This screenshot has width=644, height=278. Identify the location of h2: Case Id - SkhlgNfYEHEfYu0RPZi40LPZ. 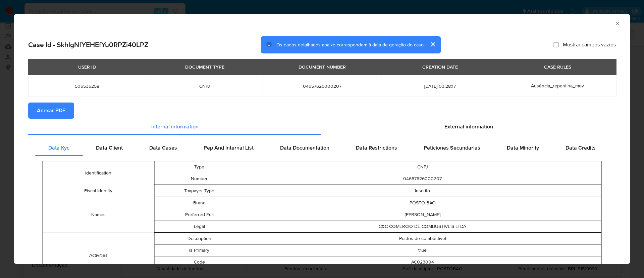
(88, 45).